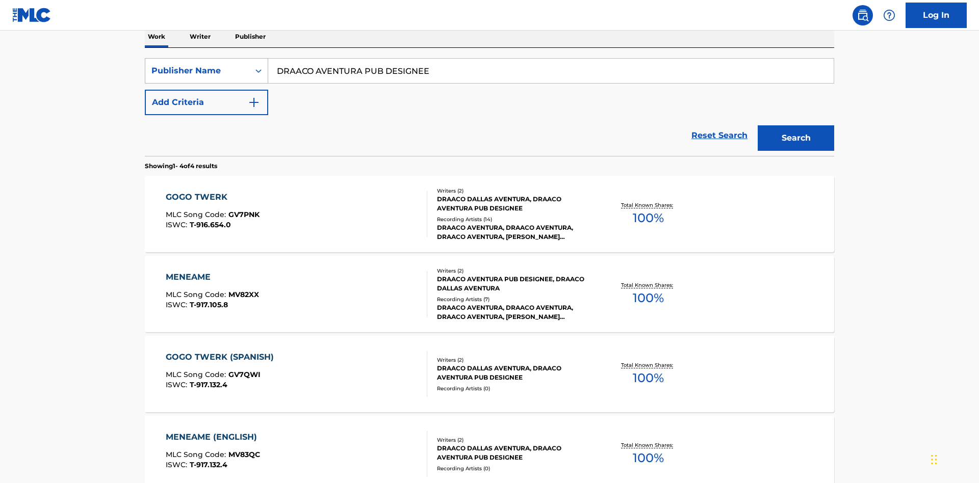 The image size is (979, 483). Describe the element at coordinates (489, 294) in the screenshot. I see `a: MENEAMEMLC Song Code:MV82XXISWC:T-917.105.8Writers (2)DRAACO AVENTURA PUB DESIGNEE, DRAACO DALLAS...` at that location.